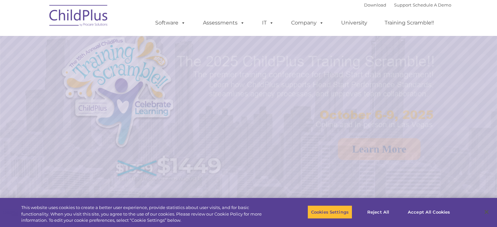 This screenshot has width=497, height=227. What do you see at coordinates (330, 212) in the screenshot?
I see `button: Cookies Settings` at bounding box center [330, 212].